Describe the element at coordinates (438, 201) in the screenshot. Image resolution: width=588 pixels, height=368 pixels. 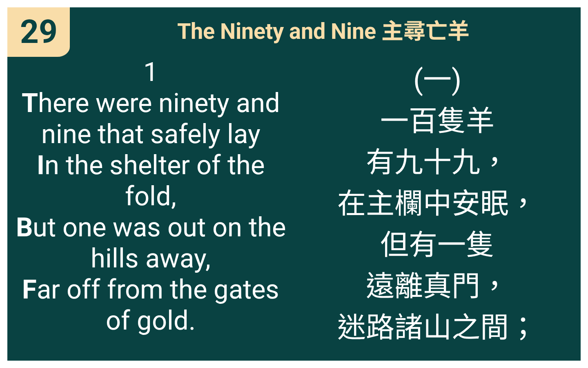
I see `span: (一) 一百隻羊 有九十九， 在主欄中安眠， 但有一隻 遠離真門， 迷路諸山之間；` at that location.